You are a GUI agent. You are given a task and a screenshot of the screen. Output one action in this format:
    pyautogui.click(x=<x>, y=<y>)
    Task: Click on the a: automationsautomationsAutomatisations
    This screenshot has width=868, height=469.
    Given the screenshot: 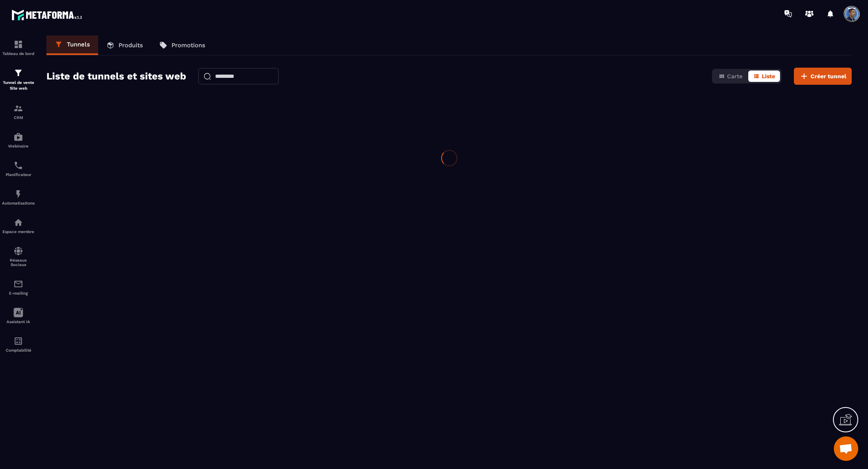 What is the action you would take?
    pyautogui.click(x=19, y=197)
    